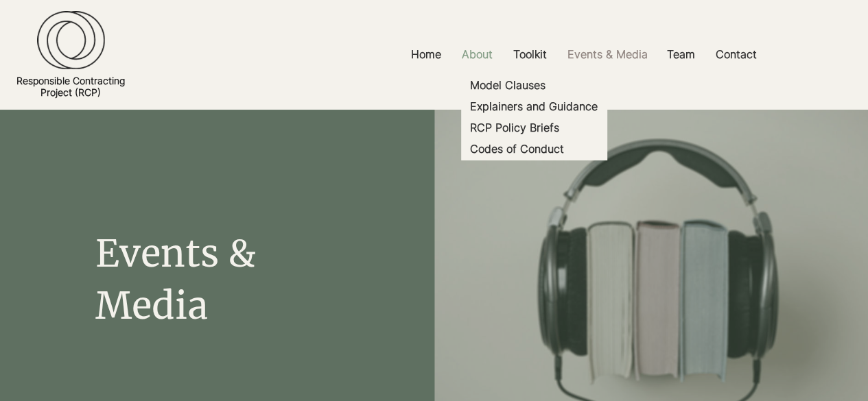  What do you see at coordinates (515, 128) in the screenshot?
I see `p: RCP Policy Briefs` at bounding box center [515, 128].